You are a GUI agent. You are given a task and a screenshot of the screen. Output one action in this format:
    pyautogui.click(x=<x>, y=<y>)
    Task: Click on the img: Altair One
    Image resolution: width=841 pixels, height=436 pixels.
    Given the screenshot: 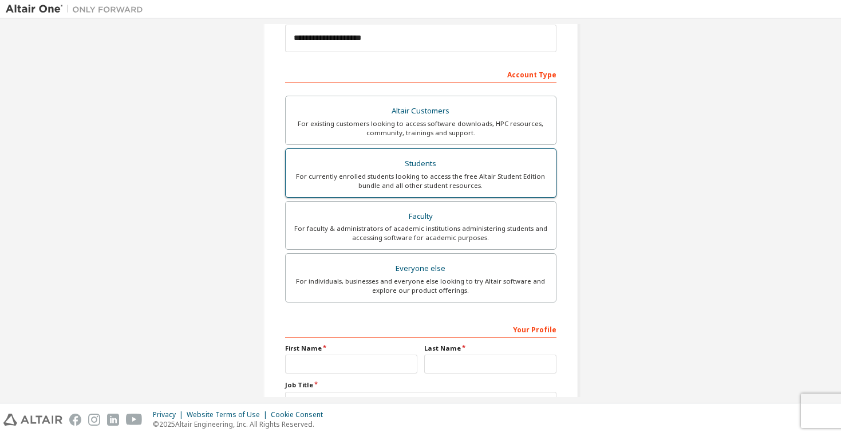 What is the action you would take?
    pyautogui.click(x=77, y=9)
    